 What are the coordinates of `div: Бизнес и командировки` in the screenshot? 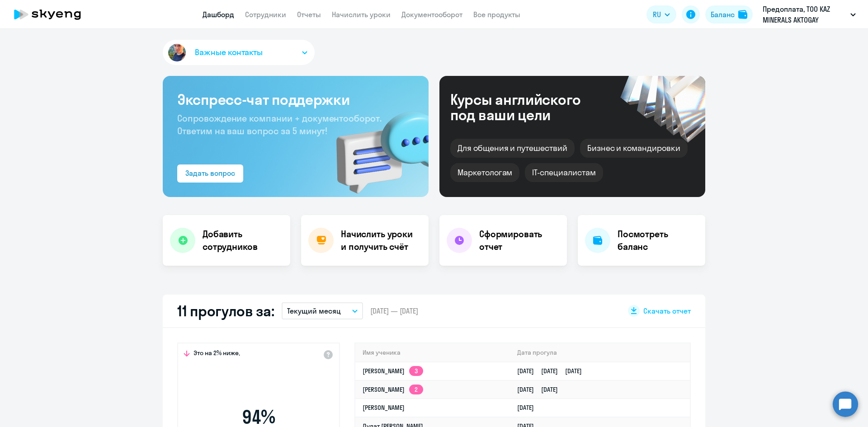 It's located at (633, 148).